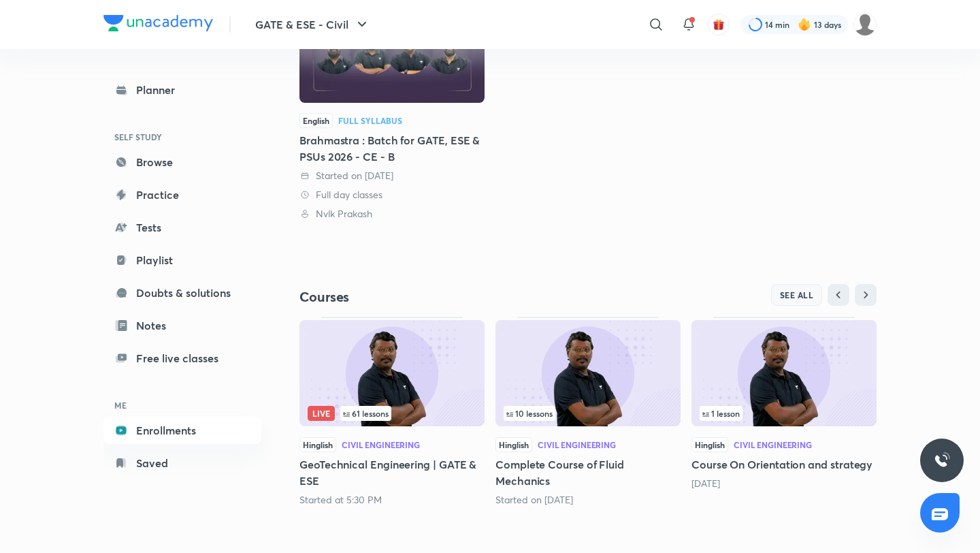  I want to click on a: Doubts & solutions, so click(182, 293).